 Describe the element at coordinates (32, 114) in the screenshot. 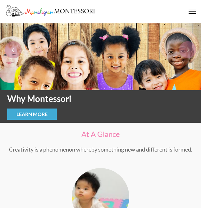

I see `a: Learn More` at that location.